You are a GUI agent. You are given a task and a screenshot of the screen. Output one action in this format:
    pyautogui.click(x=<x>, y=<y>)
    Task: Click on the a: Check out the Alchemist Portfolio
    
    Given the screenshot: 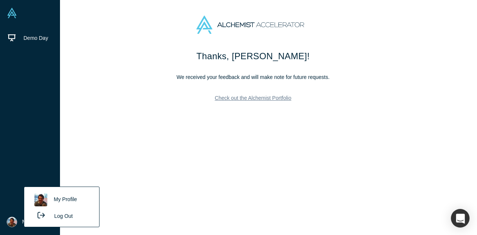 What is the action you would take?
    pyautogui.click(x=252, y=98)
    